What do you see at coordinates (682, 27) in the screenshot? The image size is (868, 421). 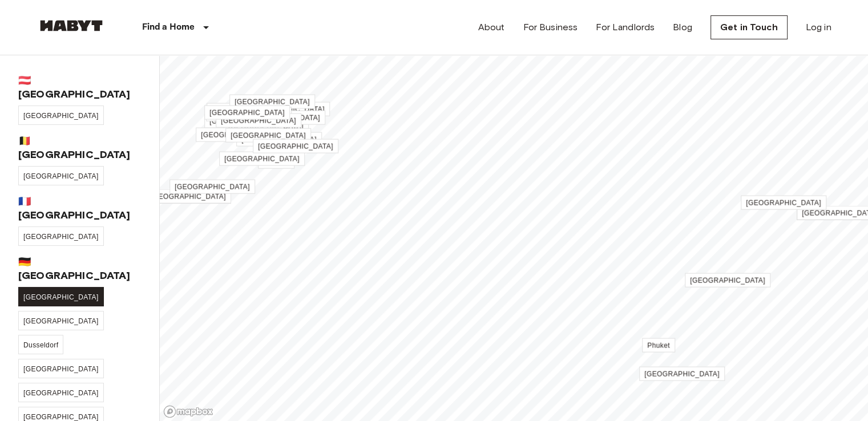 I see `a: Blog` at bounding box center [682, 27].